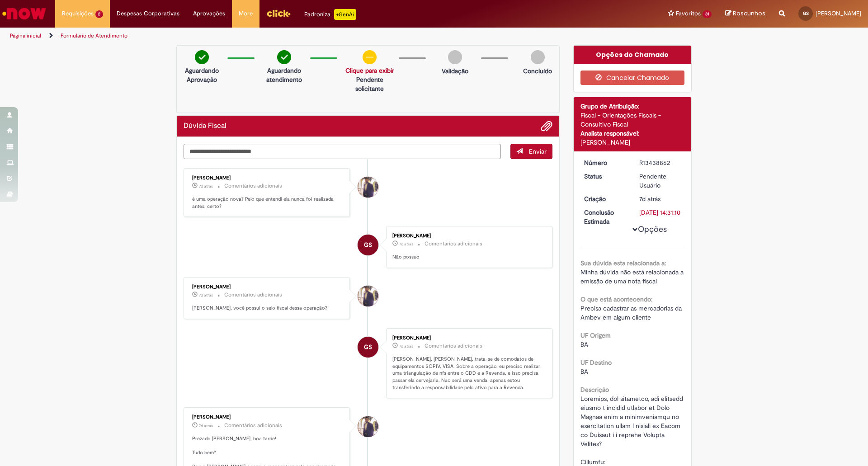 This screenshot has height=466, width=868. What do you see at coordinates (660, 181) in the screenshot?
I see `div: Pendente Usuário` at bounding box center [660, 181].